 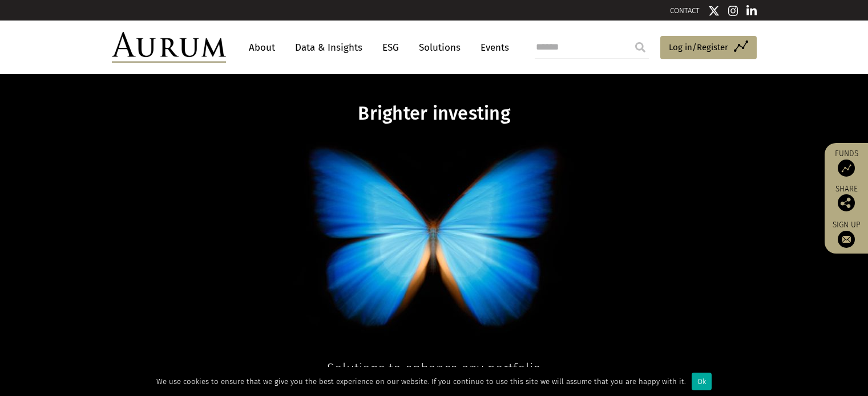 I want to click on span: Log in/Register, so click(x=698, y=47).